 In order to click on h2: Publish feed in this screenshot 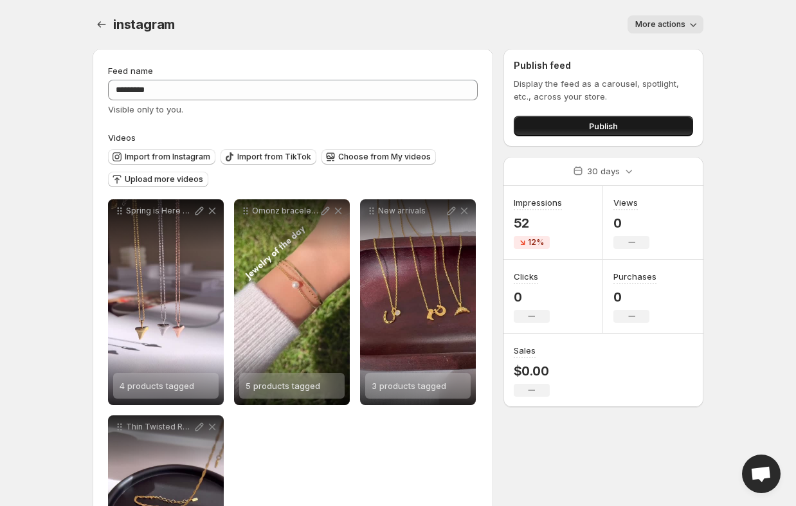, I will do `click(603, 66)`.